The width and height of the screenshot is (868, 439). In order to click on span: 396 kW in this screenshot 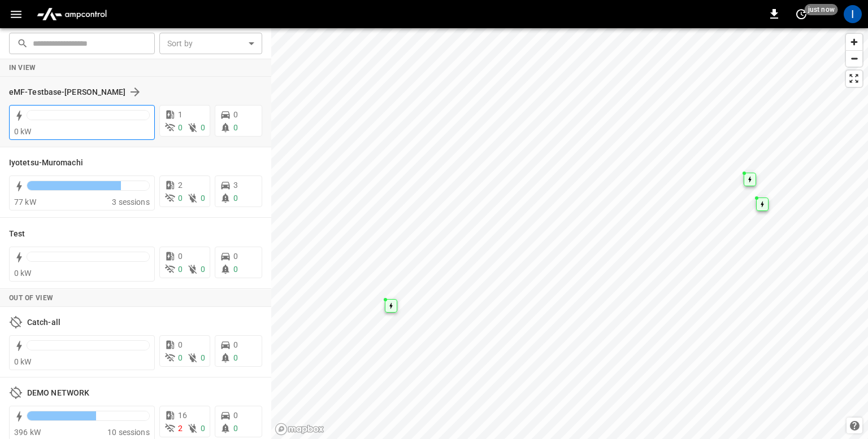, I will do `click(27, 432)`.